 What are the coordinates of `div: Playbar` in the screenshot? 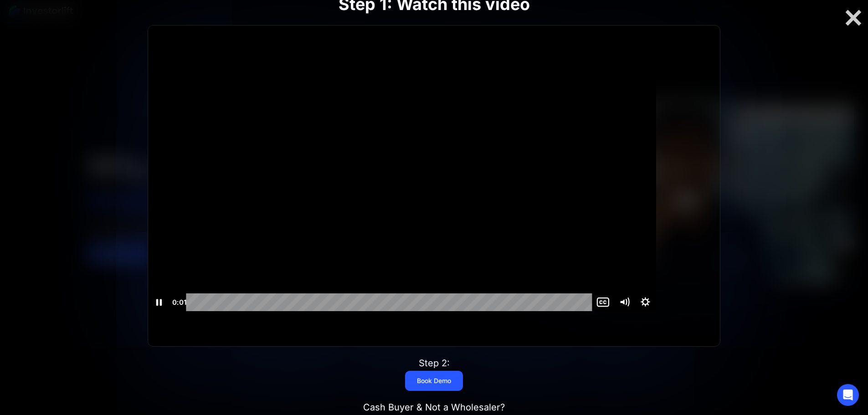 It's located at (391, 302).